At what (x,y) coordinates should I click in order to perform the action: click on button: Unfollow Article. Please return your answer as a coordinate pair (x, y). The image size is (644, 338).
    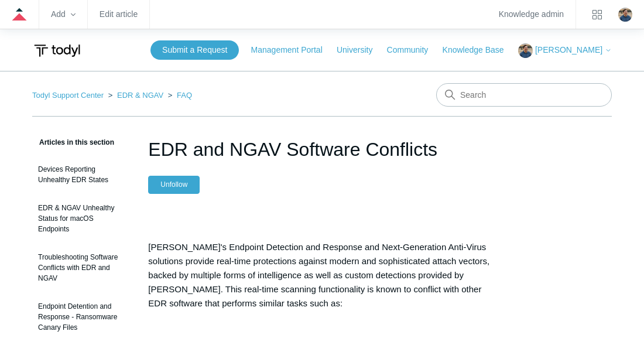
    Looking at the image, I should click on (174, 184).